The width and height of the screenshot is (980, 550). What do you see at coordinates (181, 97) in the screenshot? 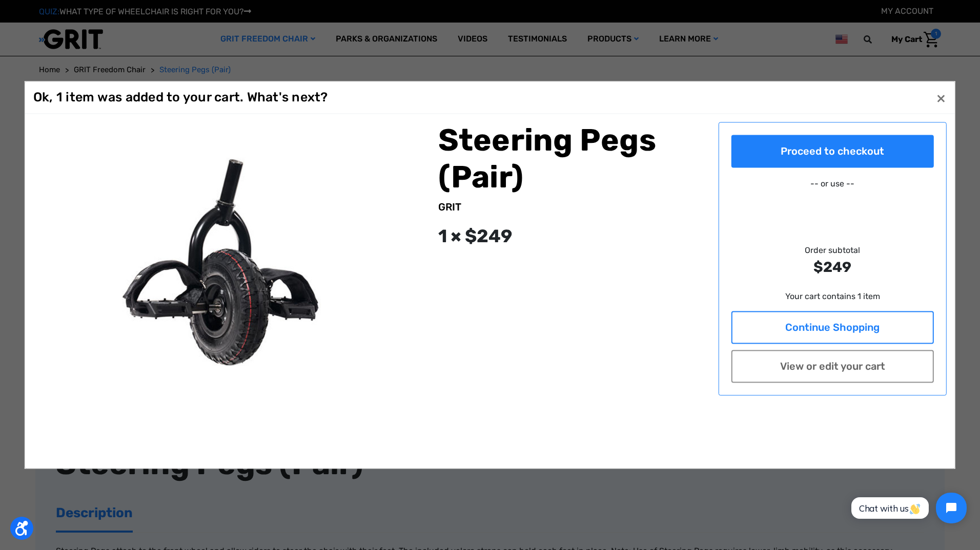
I see `h1: Ok, 1 item was added to your cart. What's next?` at bounding box center [181, 97].